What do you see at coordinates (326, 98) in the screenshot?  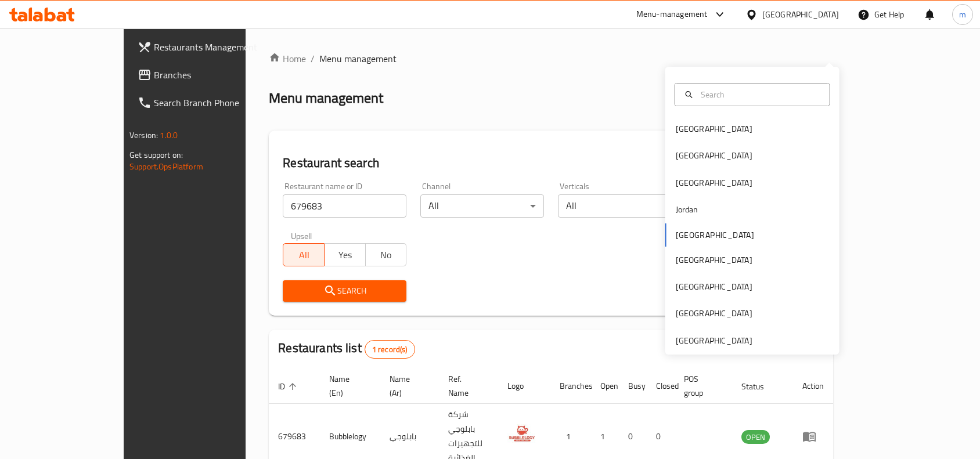 I see `h2: Menu management` at bounding box center [326, 98].